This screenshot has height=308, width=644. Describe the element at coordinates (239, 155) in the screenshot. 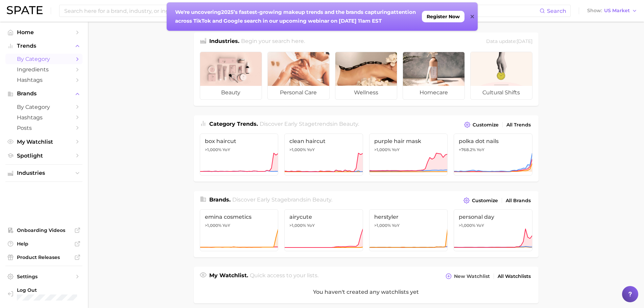

I see `a: box haircut>1,000% YoY` at that location.